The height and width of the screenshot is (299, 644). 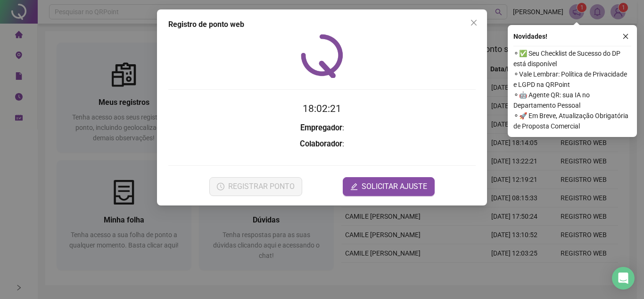 What do you see at coordinates (573, 121) in the screenshot?
I see `span: ⚬ 🚀 Em Breve, Atualização Obrigatória de Proposta Comercial` at bounding box center [573, 121].